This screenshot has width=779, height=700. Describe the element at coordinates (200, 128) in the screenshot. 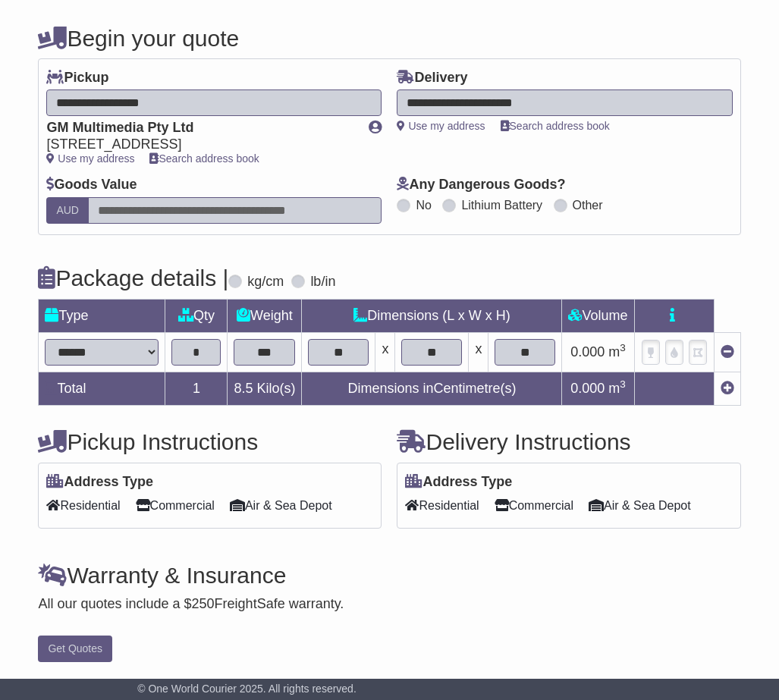

I see `div: GM Multimedia Pty Ltd` at that location.